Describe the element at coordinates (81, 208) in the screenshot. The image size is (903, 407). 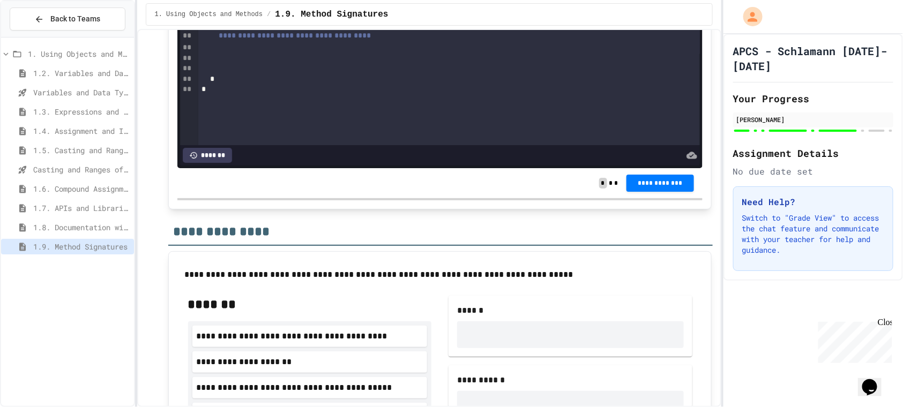
I see `span: 1.7. APIs and Libraries` at that location.